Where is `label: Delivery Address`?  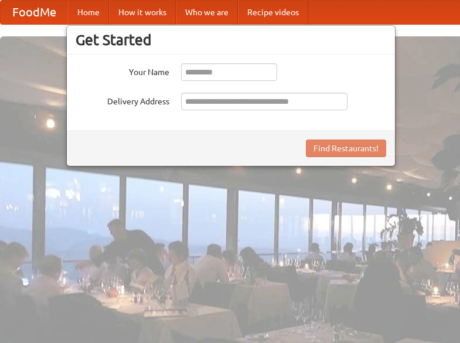 label: Delivery Address is located at coordinates (122, 100).